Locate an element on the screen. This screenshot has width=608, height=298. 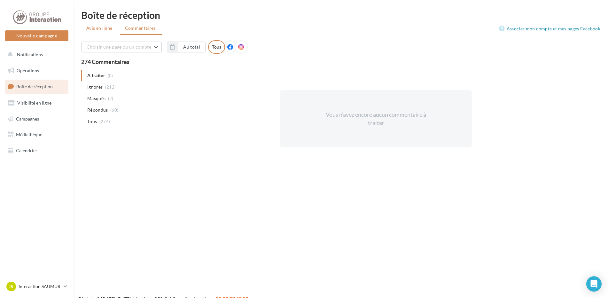
div: Tous is located at coordinates (216, 47).